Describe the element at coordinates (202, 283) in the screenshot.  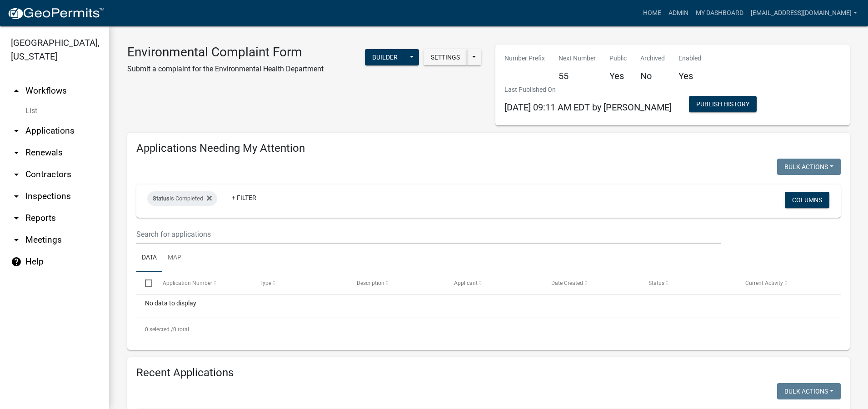
I see `datatable-header-cell: Application Number` at that location.